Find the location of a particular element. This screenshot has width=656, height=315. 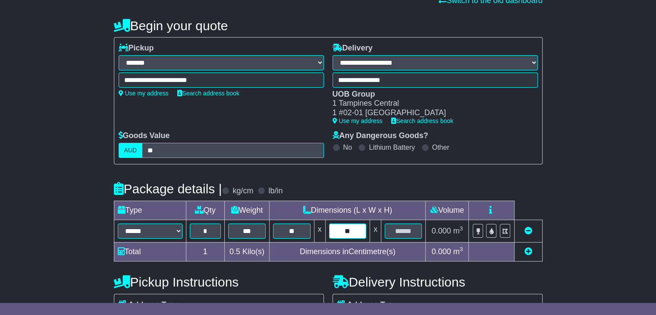

a: Remove this item is located at coordinates (528, 231).